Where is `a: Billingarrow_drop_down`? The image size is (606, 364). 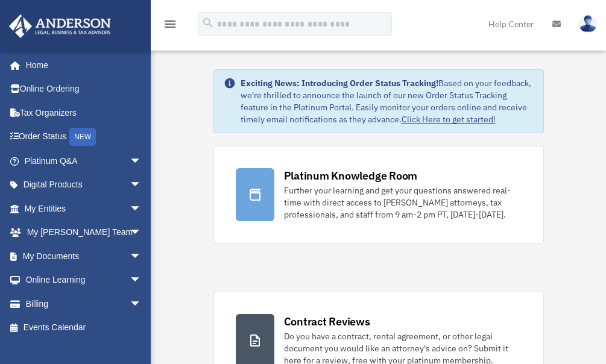
a: Billingarrow_drop_down is located at coordinates (84, 304).